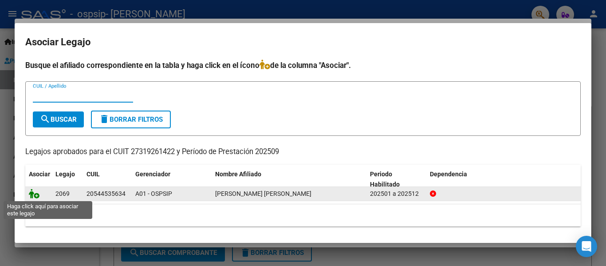  What do you see at coordinates (39, 174) in the screenshot?
I see `span: Asociar` at bounding box center [39, 174].